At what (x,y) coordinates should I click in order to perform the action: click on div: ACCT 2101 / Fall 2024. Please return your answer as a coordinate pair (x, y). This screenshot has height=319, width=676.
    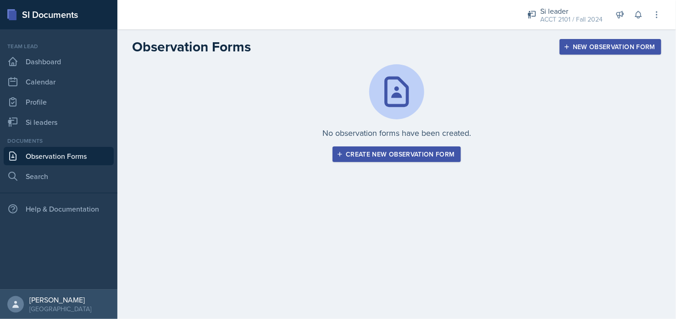
    Looking at the image, I should click on (571, 19).